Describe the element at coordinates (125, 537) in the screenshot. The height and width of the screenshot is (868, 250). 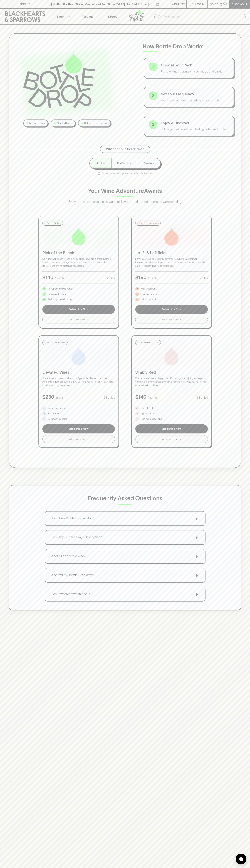
I see `button: Can I skip or pause my subscription?+` at that location.